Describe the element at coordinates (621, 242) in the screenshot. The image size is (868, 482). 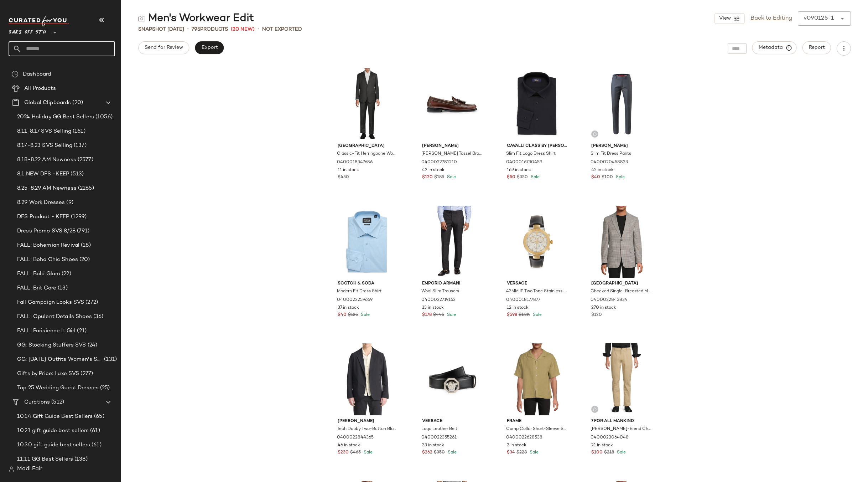
I see `img: 0400022843834_GREYRUST` at that location.